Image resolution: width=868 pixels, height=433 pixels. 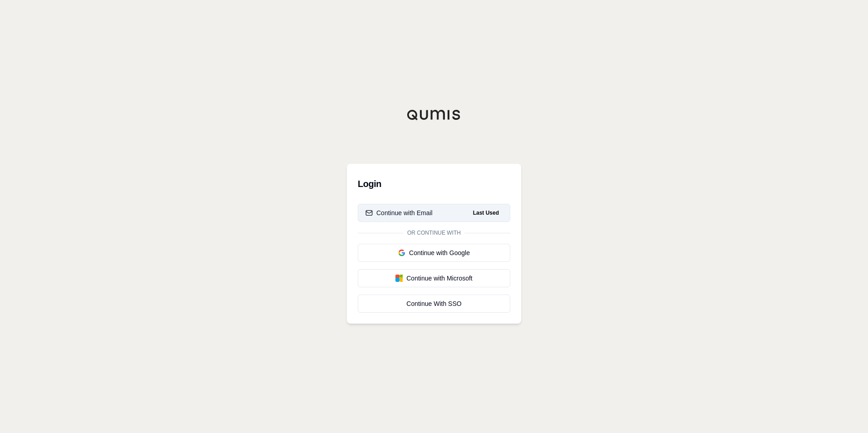 I want to click on img: Qumis, so click(x=434, y=115).